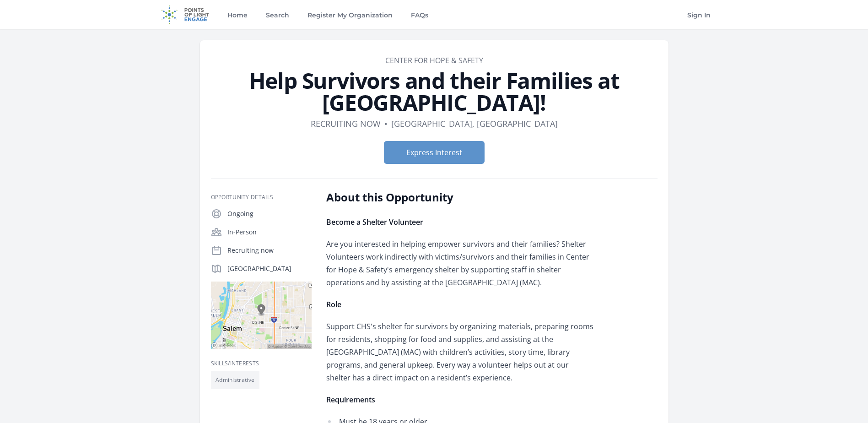 This screenshot has width=868, height=423. I want to click on strong: Become a Shelter Volunteer, so click(375, 222).